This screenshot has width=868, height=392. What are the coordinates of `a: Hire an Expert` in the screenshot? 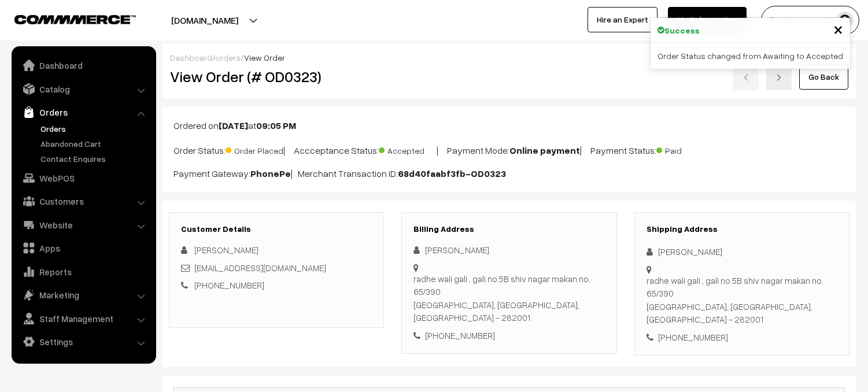 It's located at (622, 20).